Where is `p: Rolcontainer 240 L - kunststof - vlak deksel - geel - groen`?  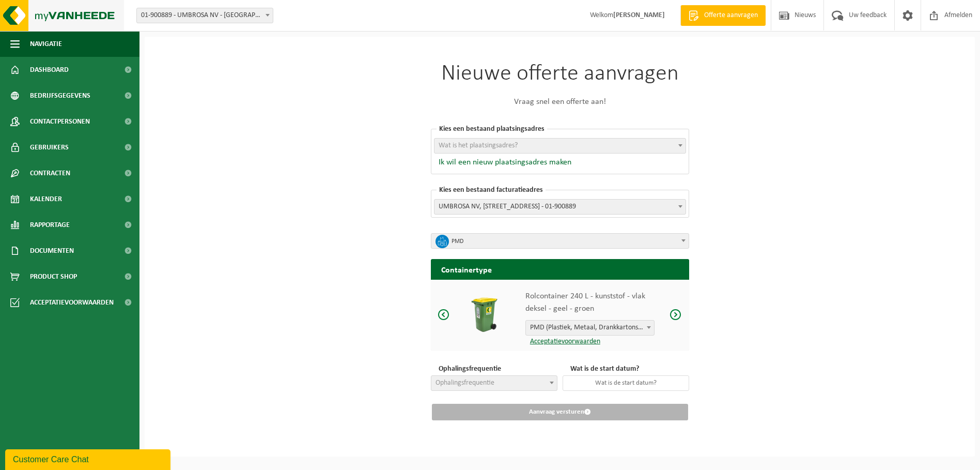 p: Rolcontainer 240 L - kunststof - vlak deksel - geel - groen is located at coordinates (590, 303).